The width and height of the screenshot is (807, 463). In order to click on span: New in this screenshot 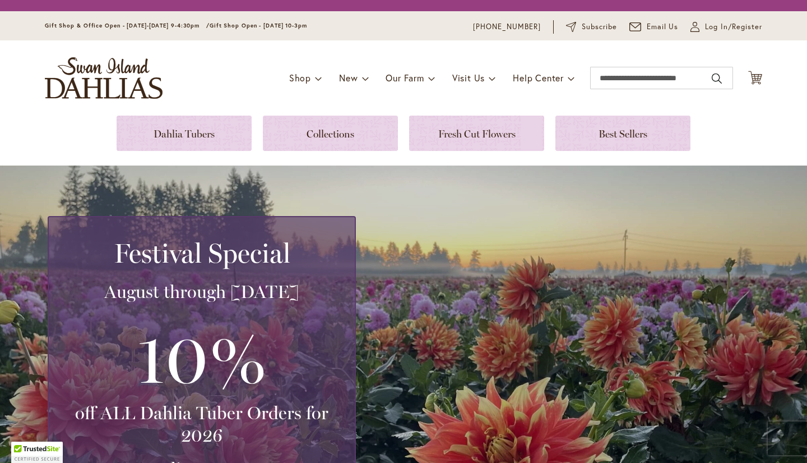, I will do `click(348, 77)`.